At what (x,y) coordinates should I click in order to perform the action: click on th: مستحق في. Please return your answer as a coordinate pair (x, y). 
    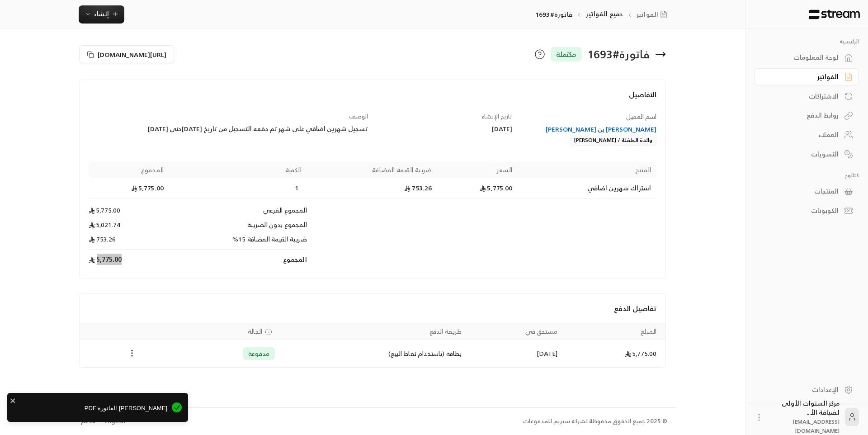
    Looking at the image, I should click on (515, 331).